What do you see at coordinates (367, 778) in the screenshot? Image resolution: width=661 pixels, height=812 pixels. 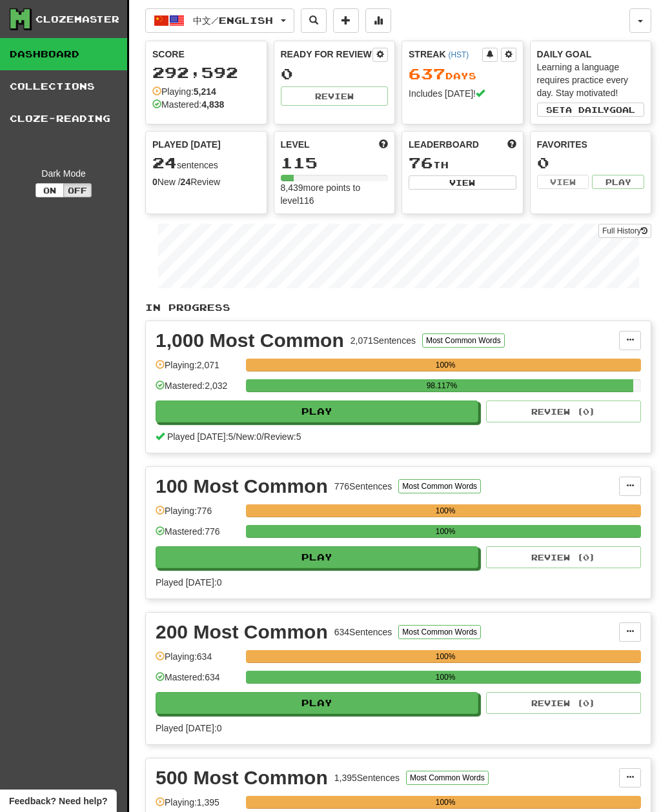 I see `div: 1,395 Sentences` at bounding box center [367, 778].